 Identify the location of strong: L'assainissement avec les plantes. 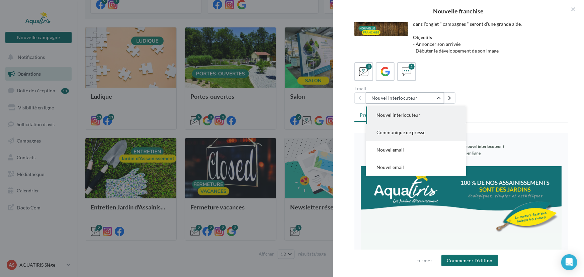
(107, 126).